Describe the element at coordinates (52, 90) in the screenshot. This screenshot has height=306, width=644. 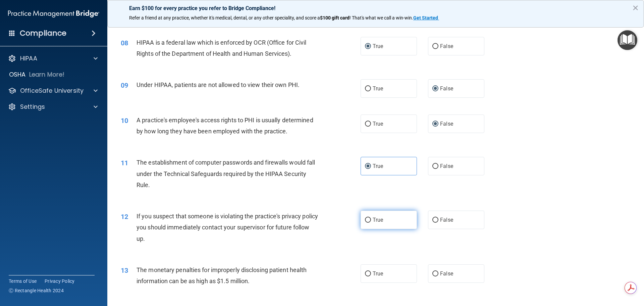
I see `a: OfficeSafe University` at that location.